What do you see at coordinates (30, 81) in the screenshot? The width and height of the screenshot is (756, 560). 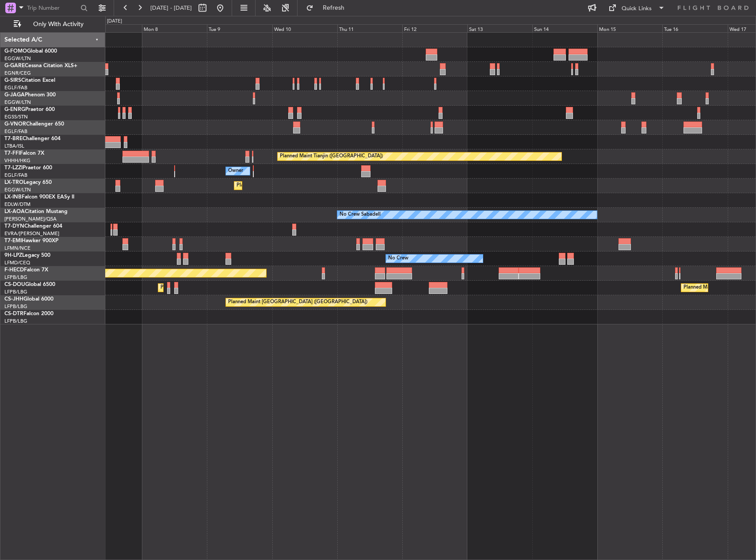 I see `a: G-SIRSCitation Excel` at bounding box center [30, 81].